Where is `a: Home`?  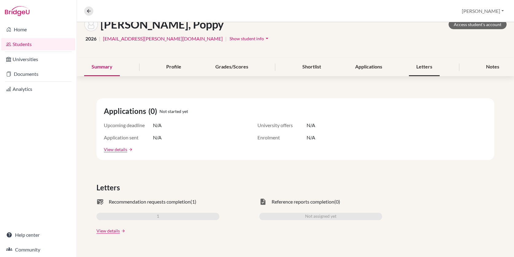
a: Home is located at coordinates (38, 29).